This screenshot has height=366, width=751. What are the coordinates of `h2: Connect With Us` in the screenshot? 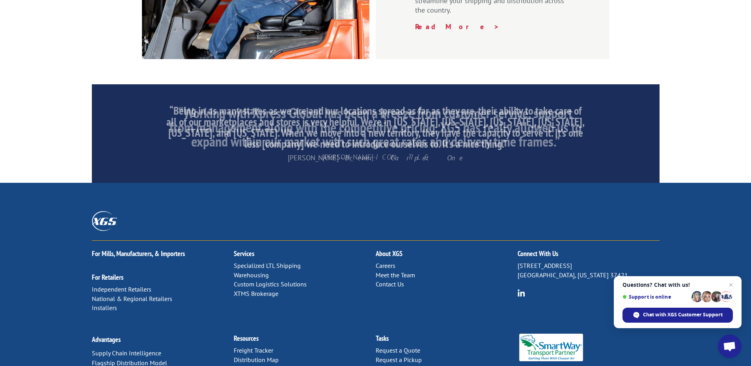 It's located at (588, 256).